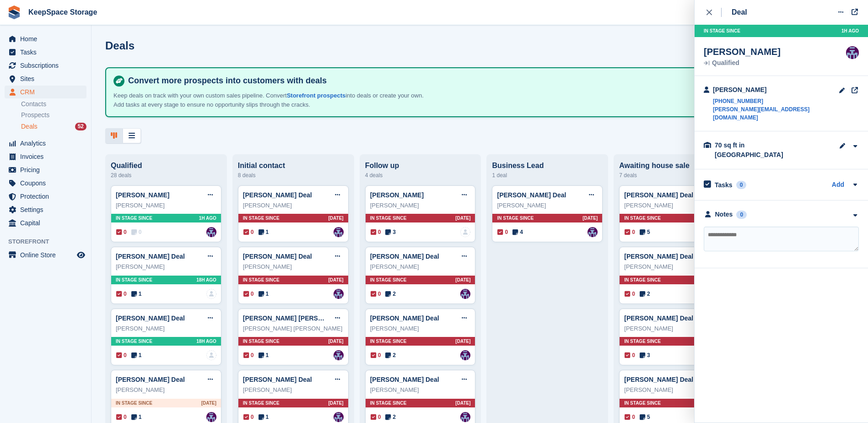 The width and height of the screenshot is (868, 423). I want to click on div: 4 deals, so click(421, 176).